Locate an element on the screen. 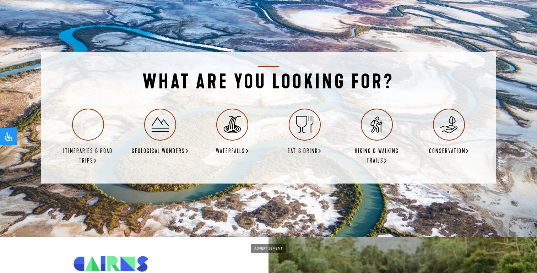 The image size is (537, 273). a: Itineraries & Road Trips is located at coordinates (88, 137).